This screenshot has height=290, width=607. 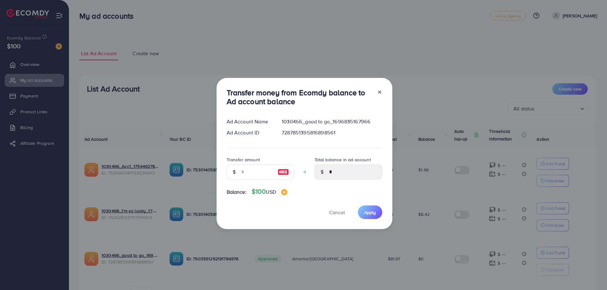 What do you see at coordinates (337, 212) in the screenshot?
I see `button: Cancel` at bounding box center [337, 212].